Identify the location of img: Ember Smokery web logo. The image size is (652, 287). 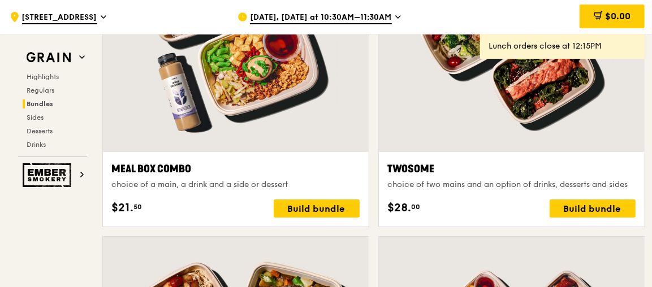
(49, 175).